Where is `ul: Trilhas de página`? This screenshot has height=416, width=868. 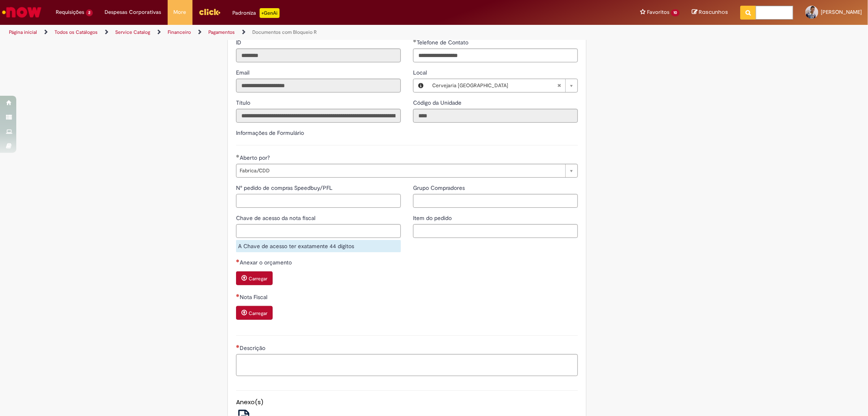
ul: Trilhas de página is located at coordinates (289, 32).